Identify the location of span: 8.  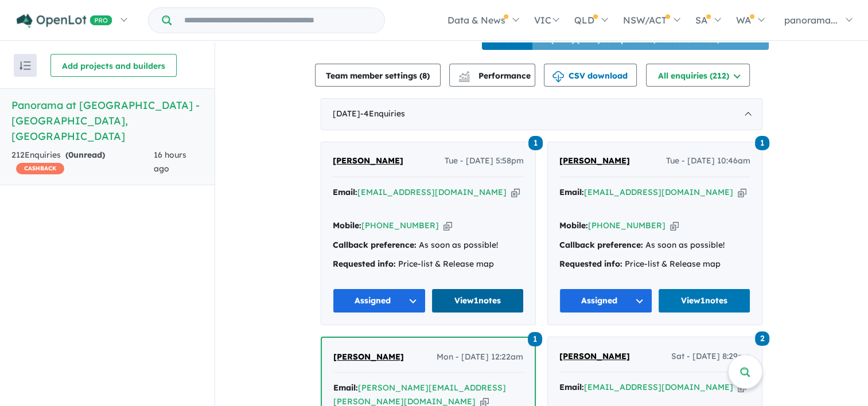
(424, 76).